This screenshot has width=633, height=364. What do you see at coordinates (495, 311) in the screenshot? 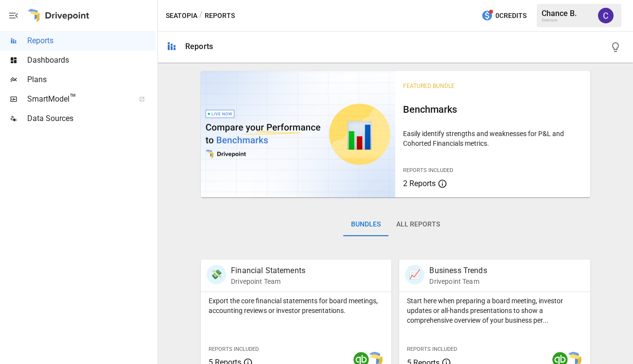
I see `p: Start here when preparing a board meeting, investor updates or all-hands presentations to show a ...` at bounding box center [495, 311].